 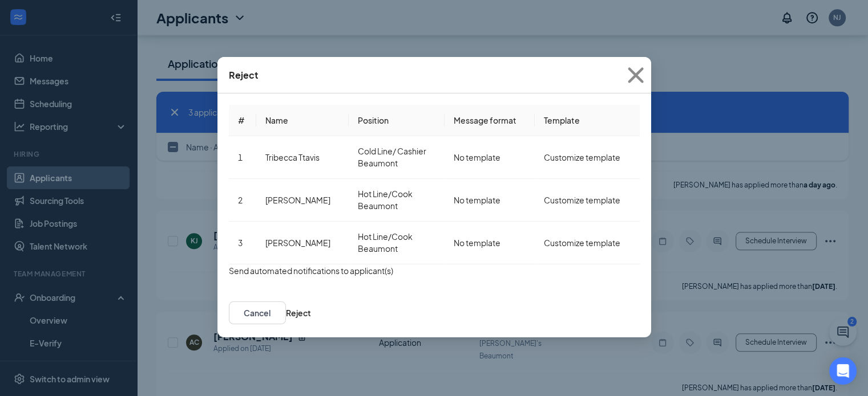 What do you see at coordinates (396, 120) in the screenshot?
I see `th: Position` at bounding box center [396, 120].